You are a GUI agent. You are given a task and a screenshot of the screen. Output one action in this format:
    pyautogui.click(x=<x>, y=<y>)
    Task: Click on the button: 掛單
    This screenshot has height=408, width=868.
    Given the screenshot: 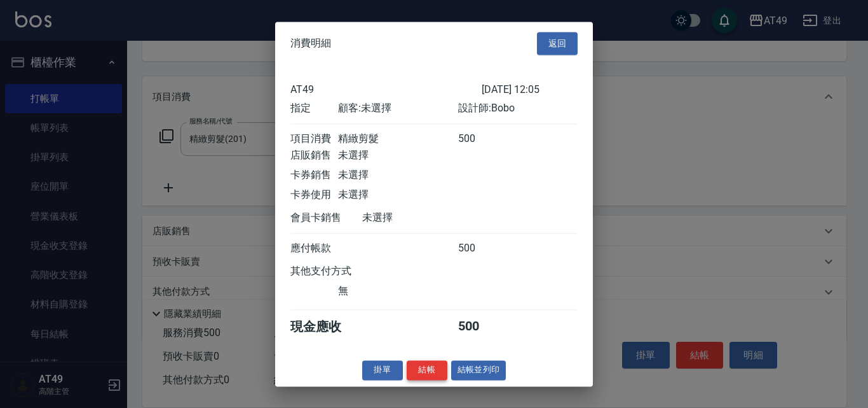 What is the action you would take?
    pyautogui.click(x=383, y=369)
    